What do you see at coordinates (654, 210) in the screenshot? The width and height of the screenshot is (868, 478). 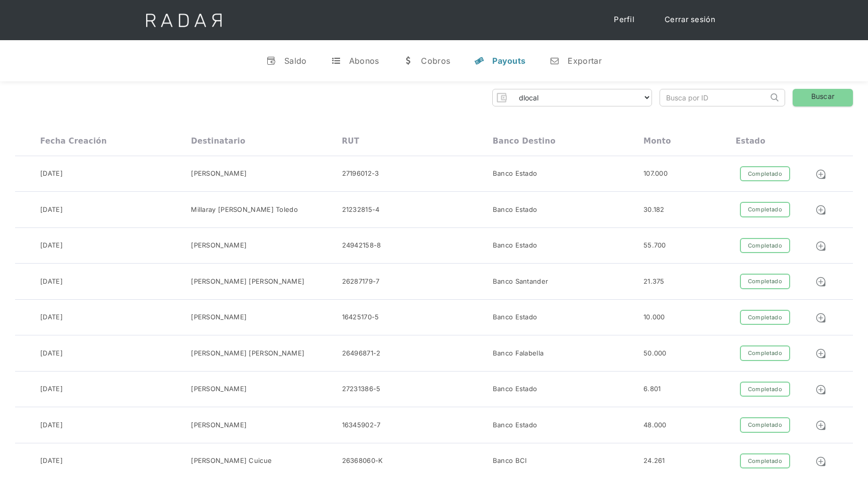 I see `div: 30.182` at bounding box center [654, 210].